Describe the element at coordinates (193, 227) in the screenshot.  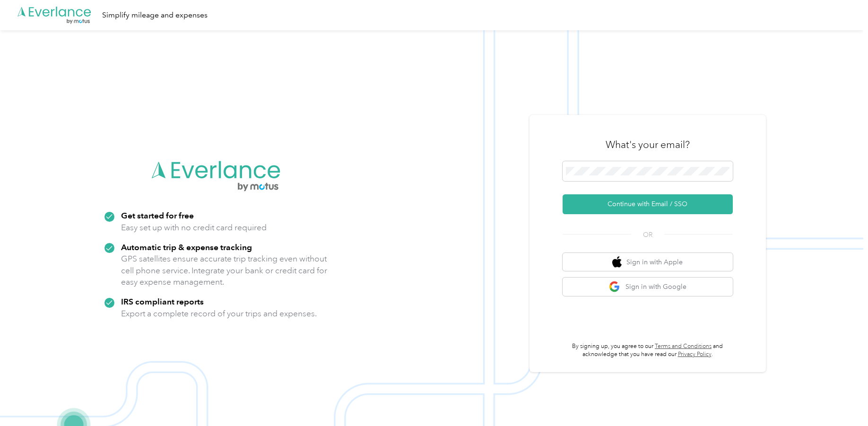
I see `p: Easy set up with no credit card required` at that location.